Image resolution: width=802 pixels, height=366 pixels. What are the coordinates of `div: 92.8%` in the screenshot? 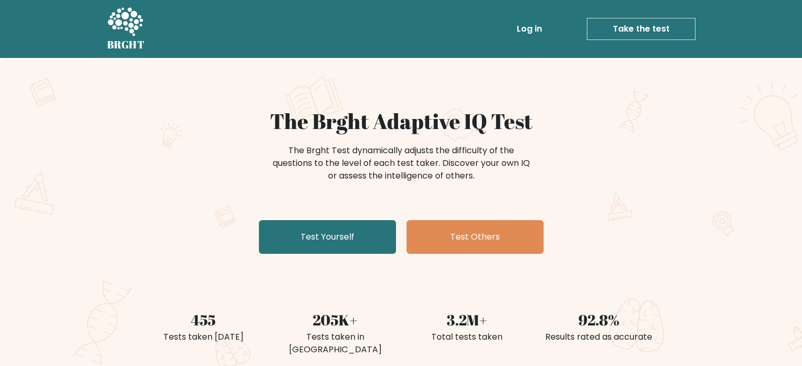 It's located at (599, 320).